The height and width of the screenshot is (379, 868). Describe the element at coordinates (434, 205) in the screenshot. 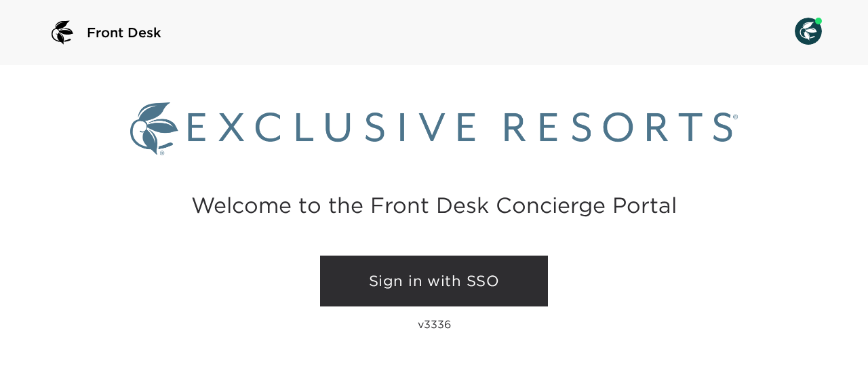

I see `h2: Welcome to the Front Desk Concierge Portal` at that location.